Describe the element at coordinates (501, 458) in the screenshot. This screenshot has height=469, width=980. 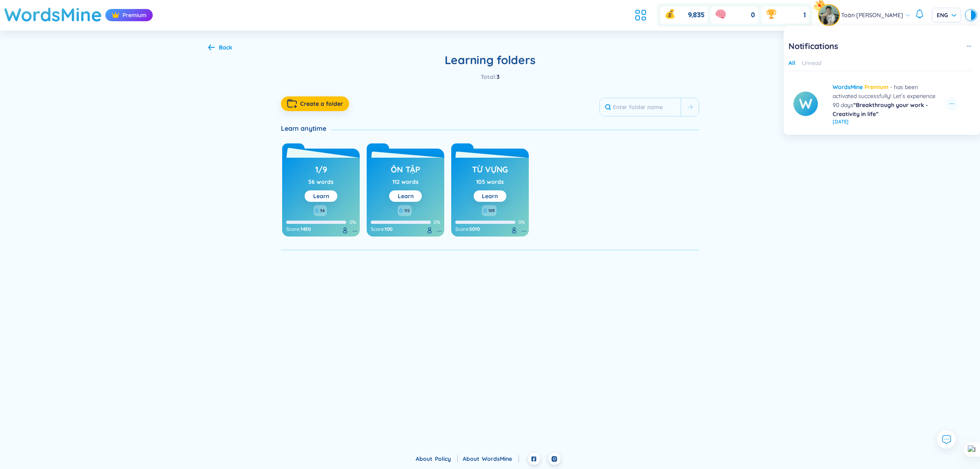
I see `a: WordsMine` at that location.